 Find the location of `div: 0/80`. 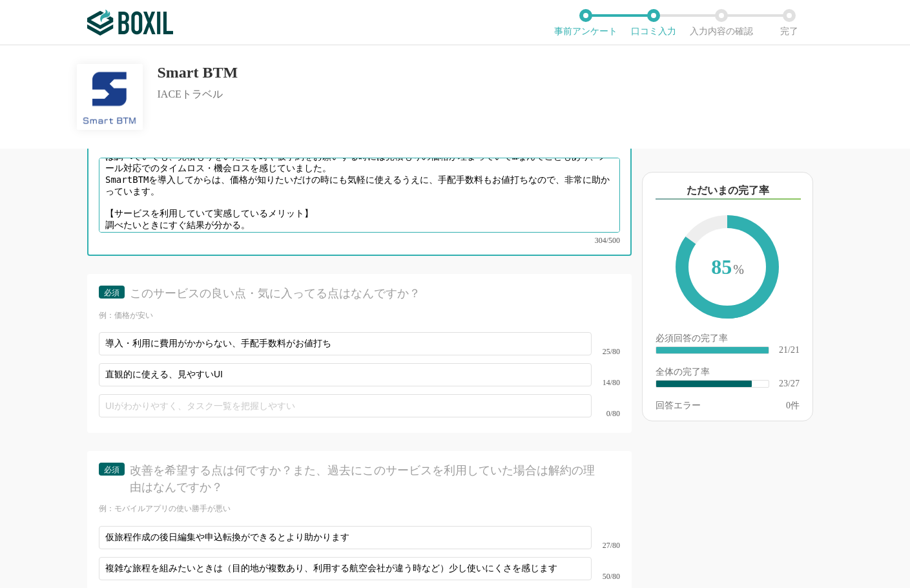

div: 0/80 is located at coordinates (606, 413).